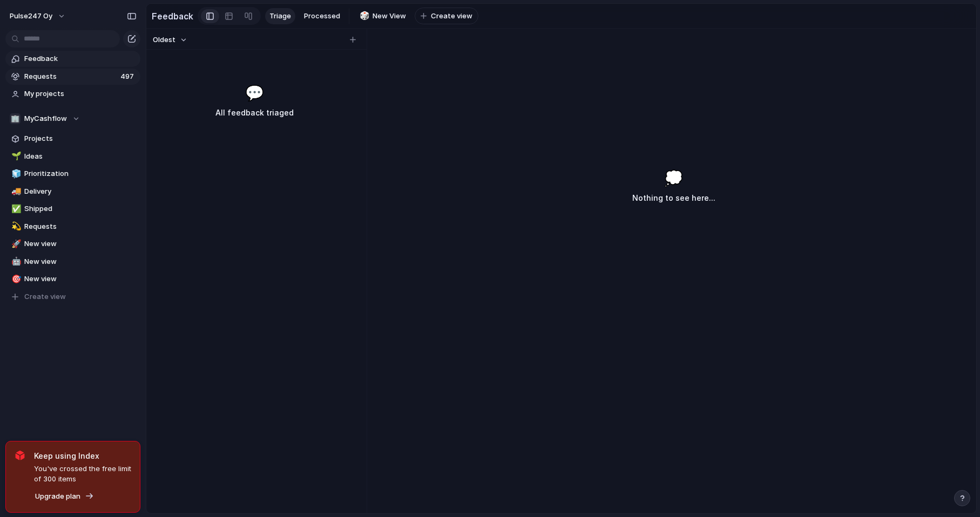 The height and width of the screenshot is (517, 980). Describe the element at coordinates (280, 16) in the screenshot. I see `span: Triage` at that location.